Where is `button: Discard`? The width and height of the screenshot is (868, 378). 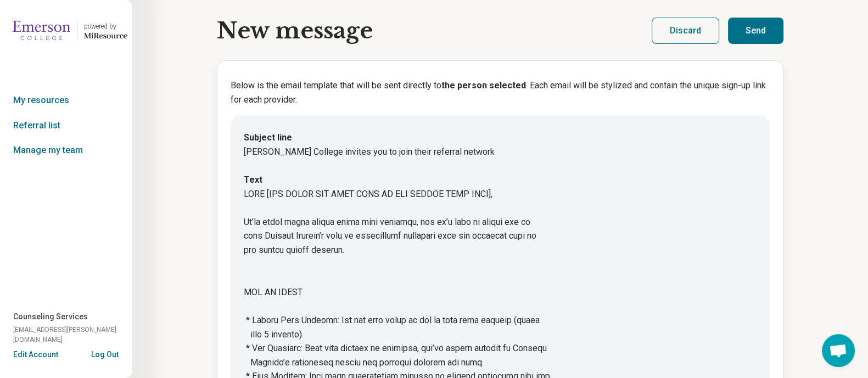
button: Discard is located at coordinates (685, 31).